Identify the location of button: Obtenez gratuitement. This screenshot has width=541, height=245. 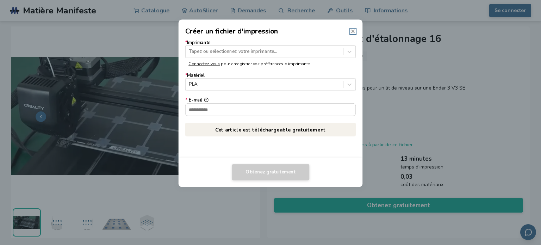
(270, 172).